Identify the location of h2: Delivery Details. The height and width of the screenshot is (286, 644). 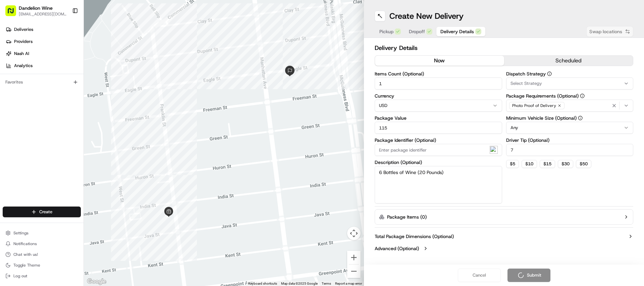
(504, 48).